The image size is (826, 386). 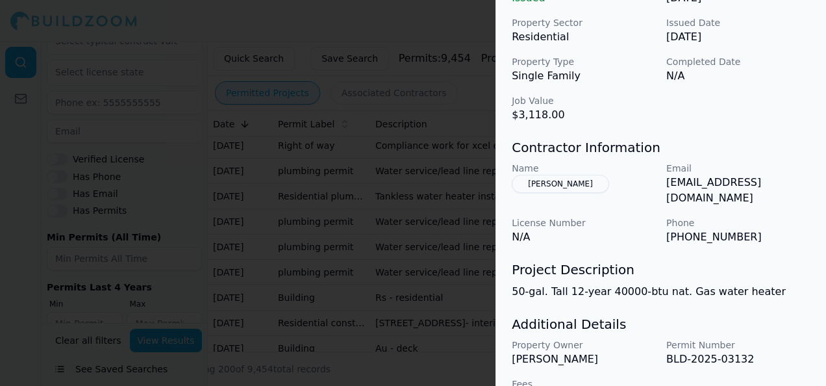 What do you see at coordinates (584, 115) in the screenshot?
I see `p: $3,118.00` at bounding box center [584, 115].